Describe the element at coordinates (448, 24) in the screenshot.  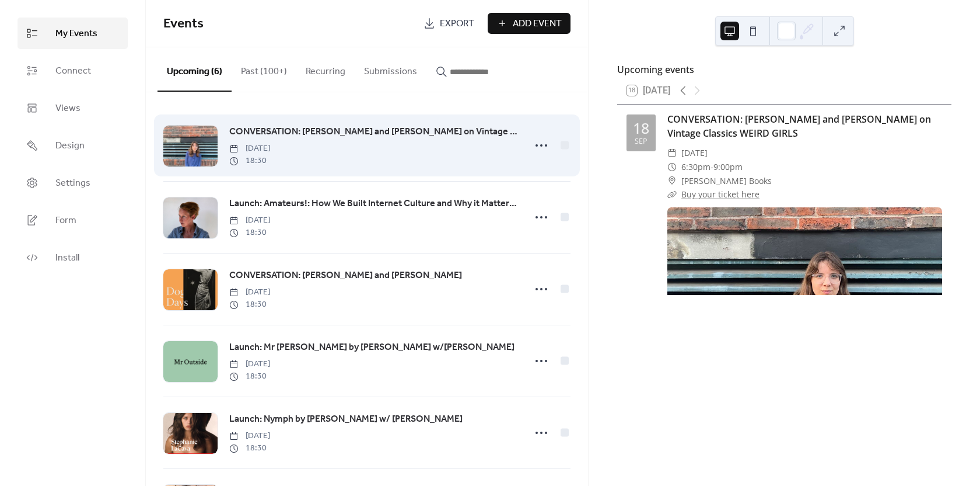
I see `a: Export` at that location.